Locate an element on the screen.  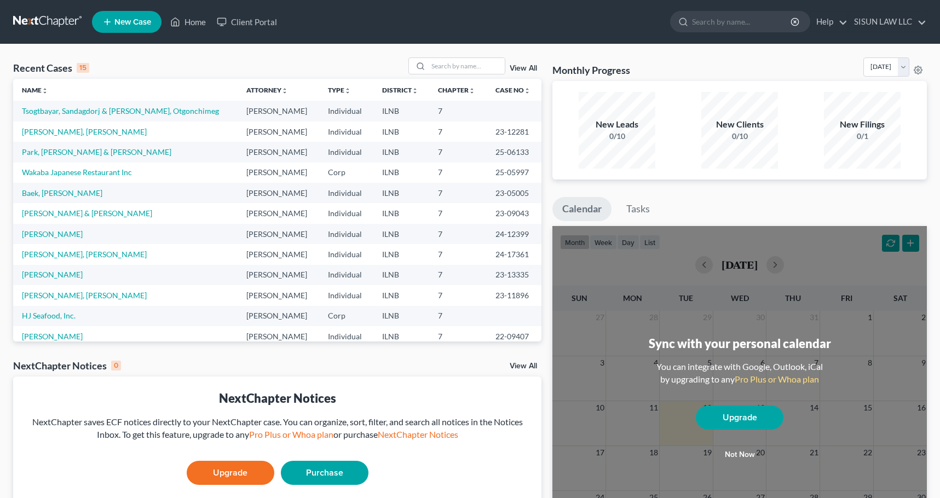
a: Typeunfold_more is located at coordinates (340, 90).